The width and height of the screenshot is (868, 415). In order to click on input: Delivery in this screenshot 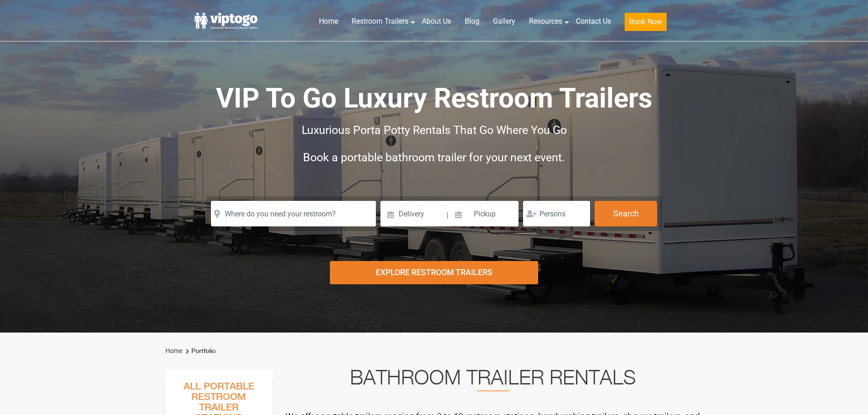, I will do `click(413, 214)`.